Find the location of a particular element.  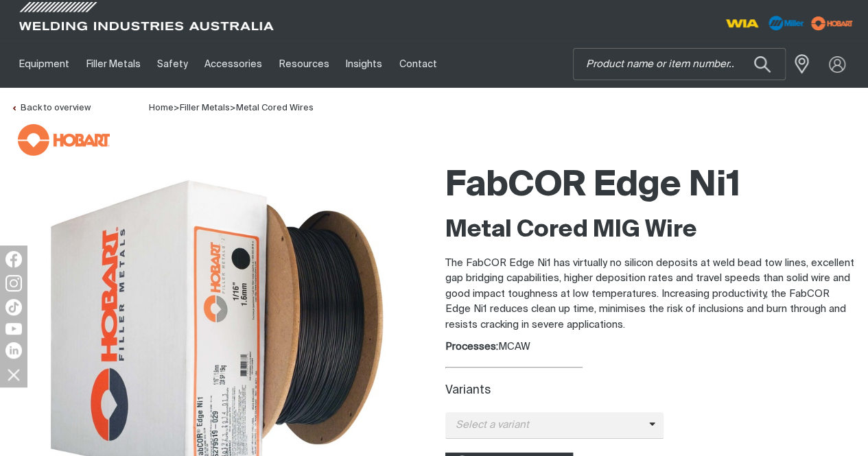

img: Facebook is located at coordinates (13, 259).